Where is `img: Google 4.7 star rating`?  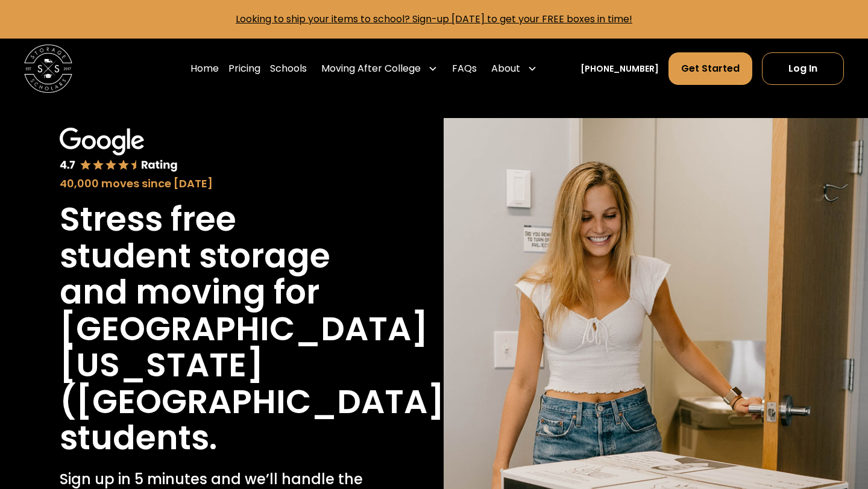
img: Google 4.7 star rating is located at coordinates (118, 150).